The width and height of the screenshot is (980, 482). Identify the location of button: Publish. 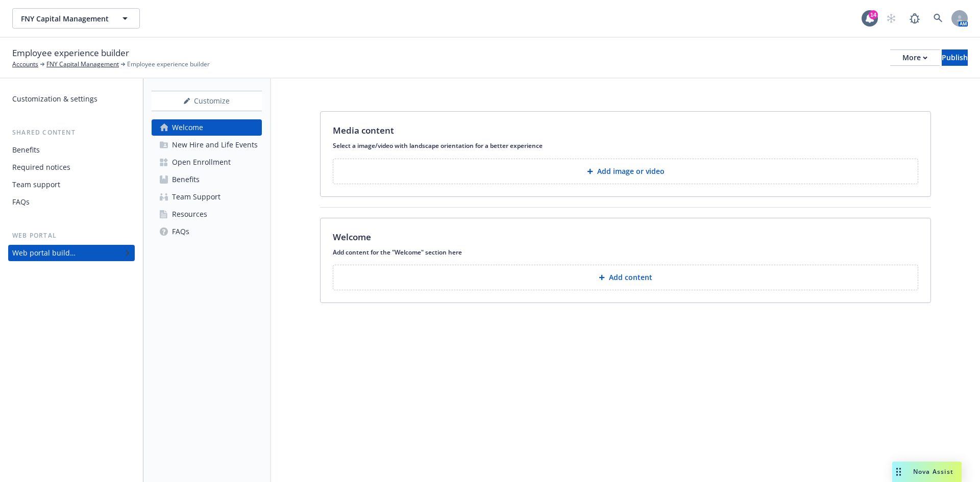
(954, 58).